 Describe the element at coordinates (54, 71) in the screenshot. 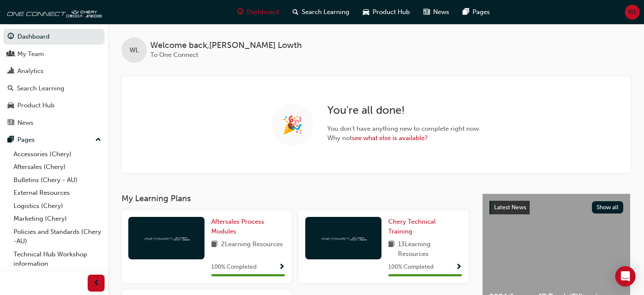

I see `a: Analytics` at that location.